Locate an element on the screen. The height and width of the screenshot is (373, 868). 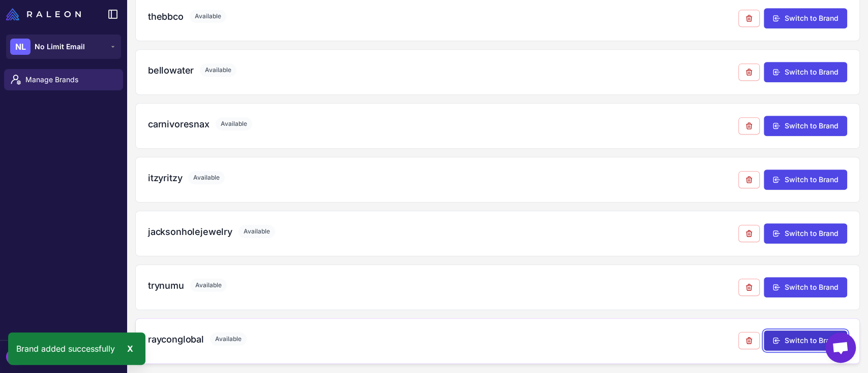
h3: rayconglobal is located at coordinates (176, 340).